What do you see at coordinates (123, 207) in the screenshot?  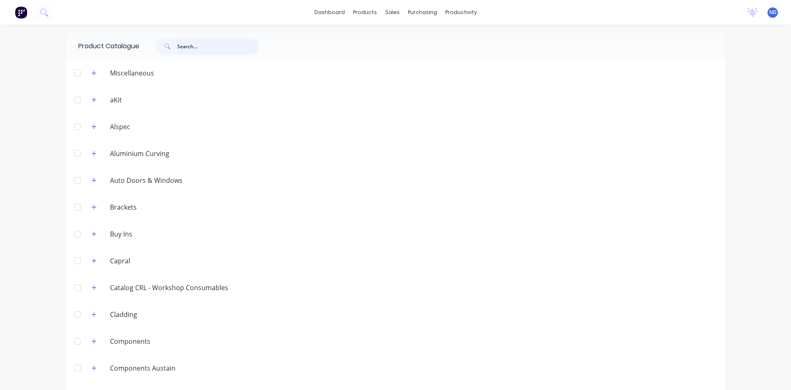 I see `div: Brackets` at bounding box center [123, 207].